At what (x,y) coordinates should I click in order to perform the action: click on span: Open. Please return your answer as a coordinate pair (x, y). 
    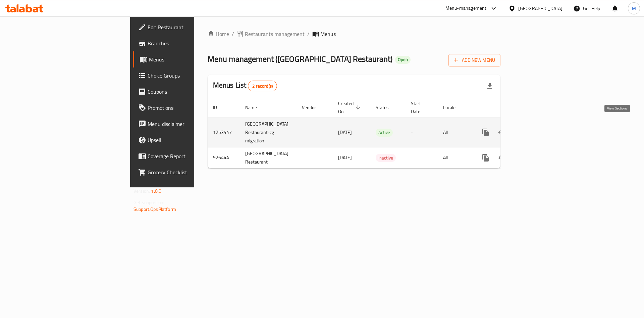
    Looking at the image, I should click on (403, 59).